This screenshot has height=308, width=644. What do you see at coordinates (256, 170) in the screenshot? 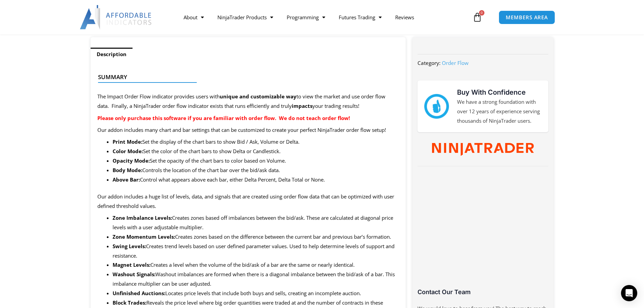
I see `li: Controls the location of the chart bar over the bid/ask data.` at bounding box center [256, 170].